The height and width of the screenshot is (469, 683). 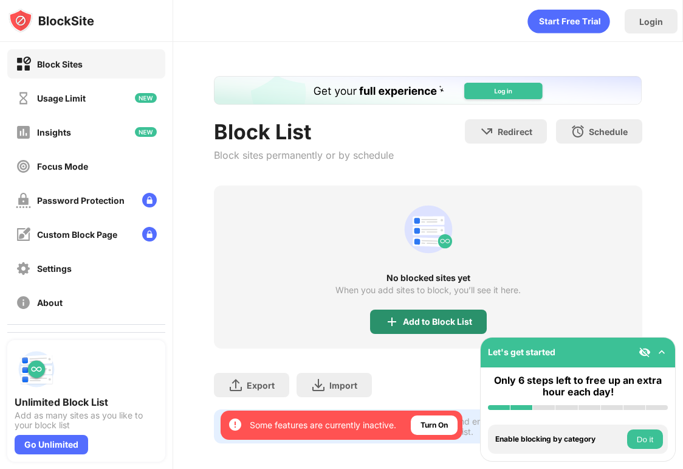 What do you see at coordinates (23, 64) in the screenshot?
I see `img: block-on.svg` at bounding box center [23, 64].